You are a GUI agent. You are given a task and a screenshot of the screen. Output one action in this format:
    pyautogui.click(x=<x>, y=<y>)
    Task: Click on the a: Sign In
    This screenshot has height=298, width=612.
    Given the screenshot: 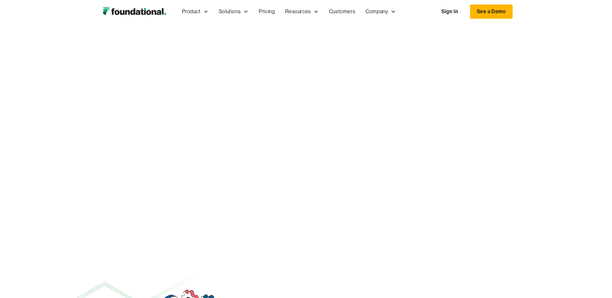 What is the action you would take?
    pyautogui.click(x=450, y=12)
    